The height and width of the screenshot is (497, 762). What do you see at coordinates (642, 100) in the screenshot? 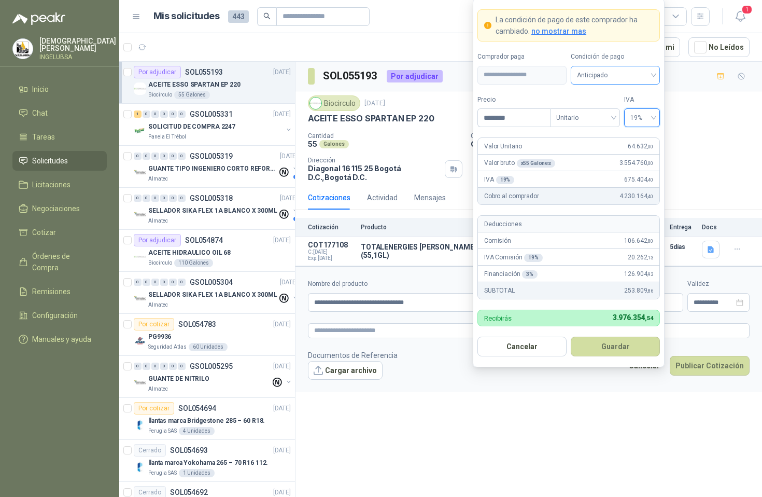
I see `label: IVA` at bounding box center [642, 100].